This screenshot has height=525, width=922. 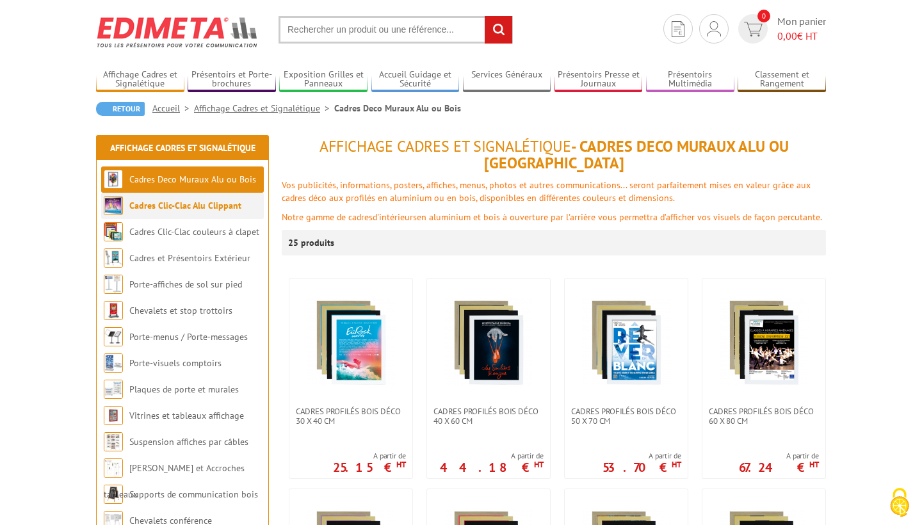 What do you see at coordinates (312, 243) in the screenshot?
I see `p: 25 produits` at bounding box center [312, 243].